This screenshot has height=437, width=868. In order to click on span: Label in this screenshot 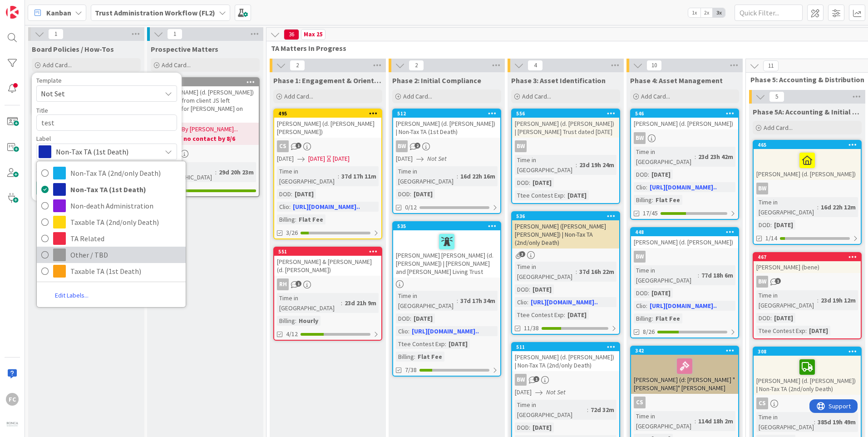, I will do `click(43, 139)`.